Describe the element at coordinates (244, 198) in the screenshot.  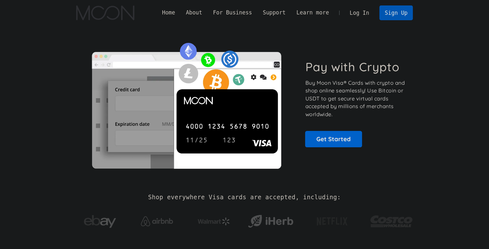
I see `h2: Shop everywhere Visa cards are accepted, including:` at that location.